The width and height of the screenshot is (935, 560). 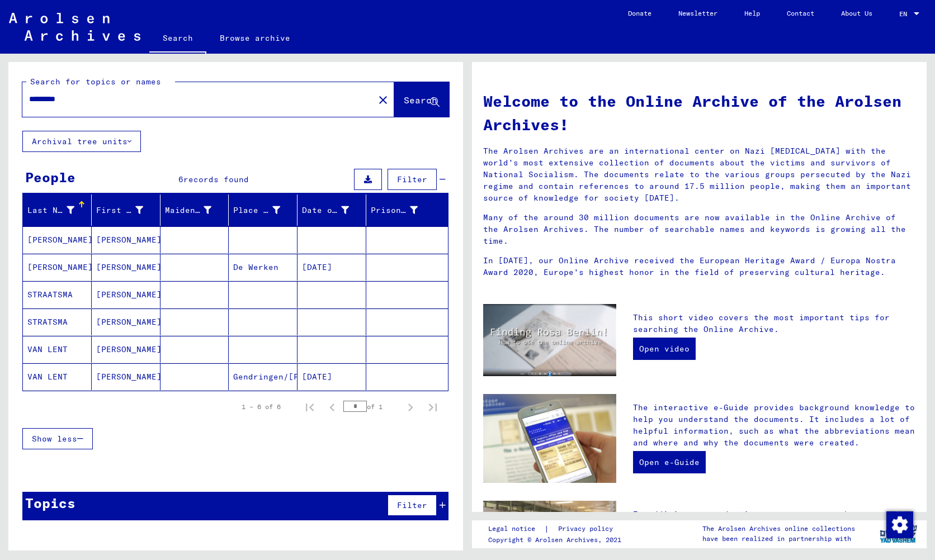 I want to click on a: Search, so click(x=178, y=39).